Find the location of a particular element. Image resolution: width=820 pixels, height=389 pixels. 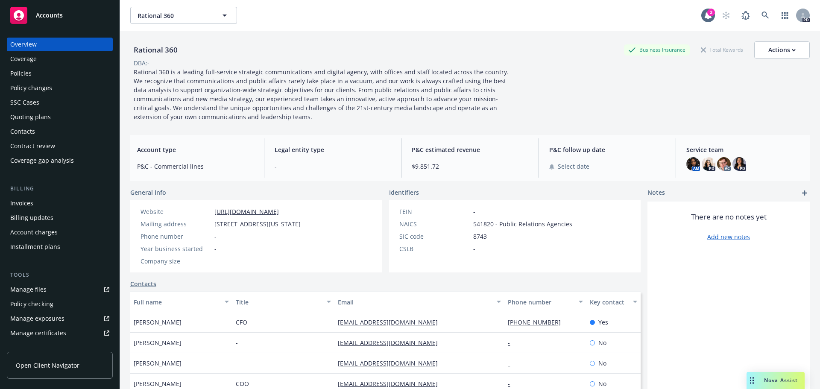

span: Nova Assist is located at coordinates (780, 380).